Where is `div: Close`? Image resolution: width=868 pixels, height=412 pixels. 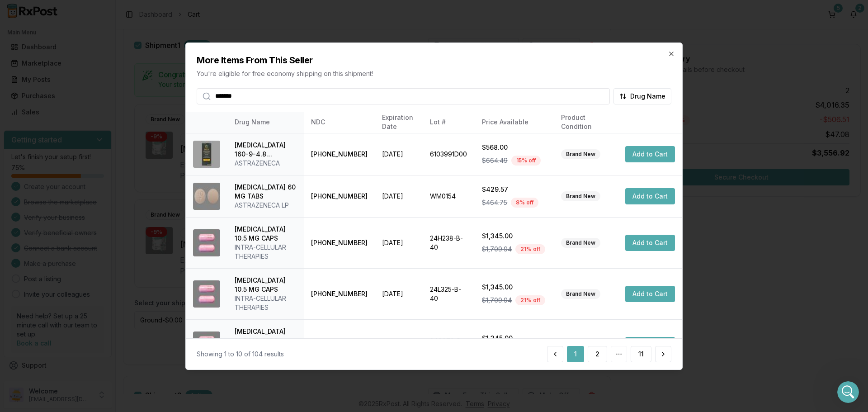
div: Close is located at coordinates (167, 12).